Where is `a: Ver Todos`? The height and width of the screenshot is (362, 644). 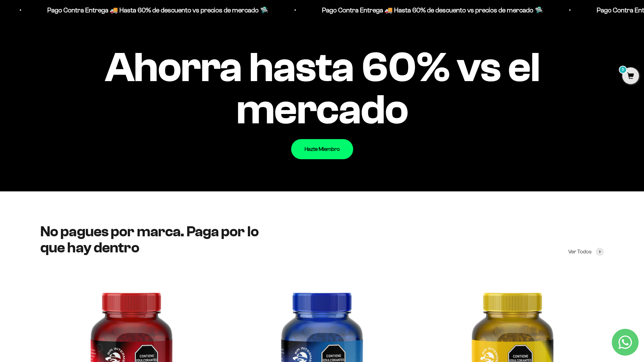
a: Ver Todos is located at coordinates (586, 252).